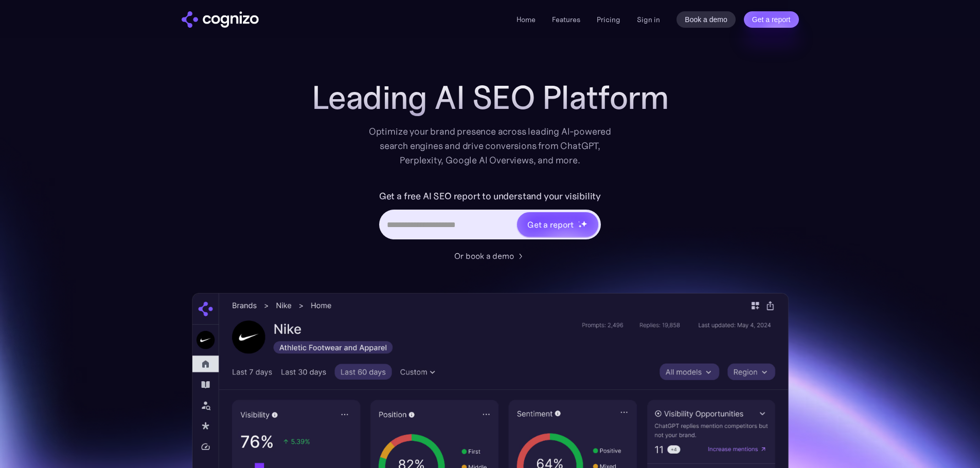  What do you see at coordinates (484, 256) in the screenshot?
I see `div: Or book a demo` at bounding box center [484, 256].